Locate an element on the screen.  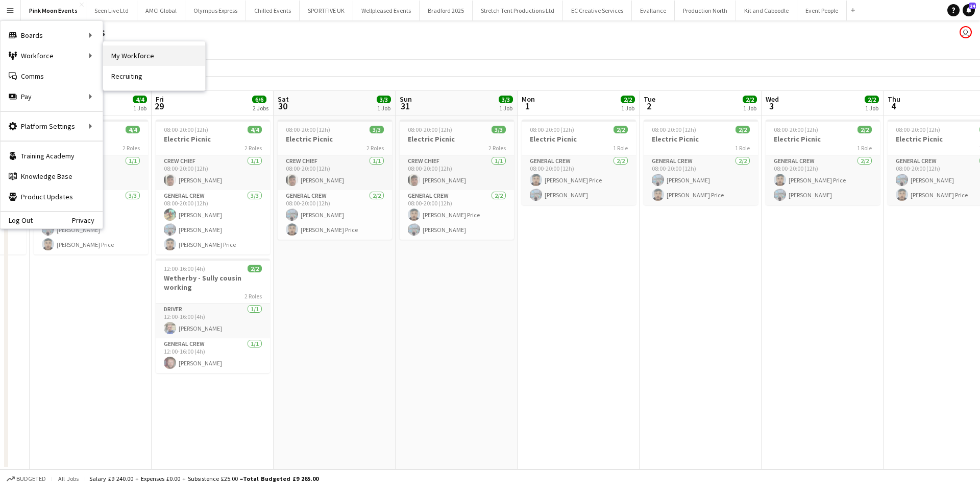
span: Wed is located at coordinates (772, 99).